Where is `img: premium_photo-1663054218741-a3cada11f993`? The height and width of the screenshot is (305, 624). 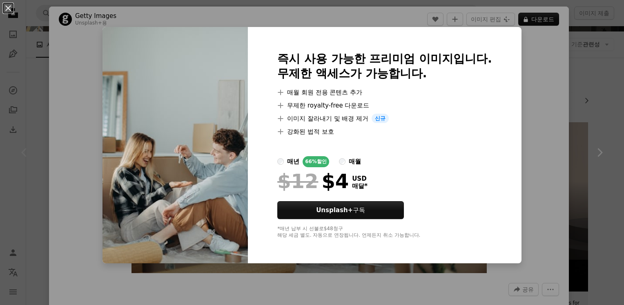
img: premium_photo-1663054218741-a3cada11f993 is located at coordinates (175, 145).